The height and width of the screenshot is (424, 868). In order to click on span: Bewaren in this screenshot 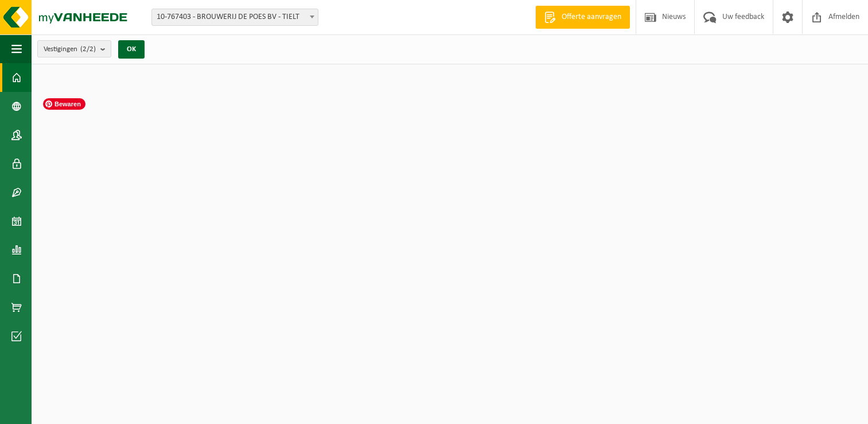, I will do `click(64, 104)`.